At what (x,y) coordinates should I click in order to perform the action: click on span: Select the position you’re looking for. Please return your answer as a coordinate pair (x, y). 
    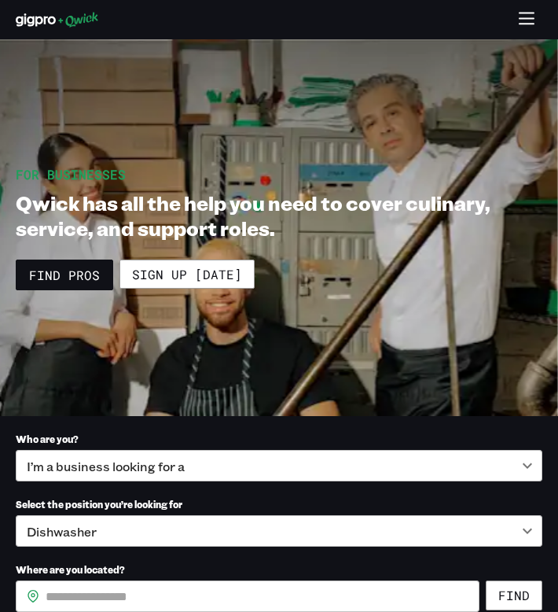
    Looking at the image, I should click on (99, 504).